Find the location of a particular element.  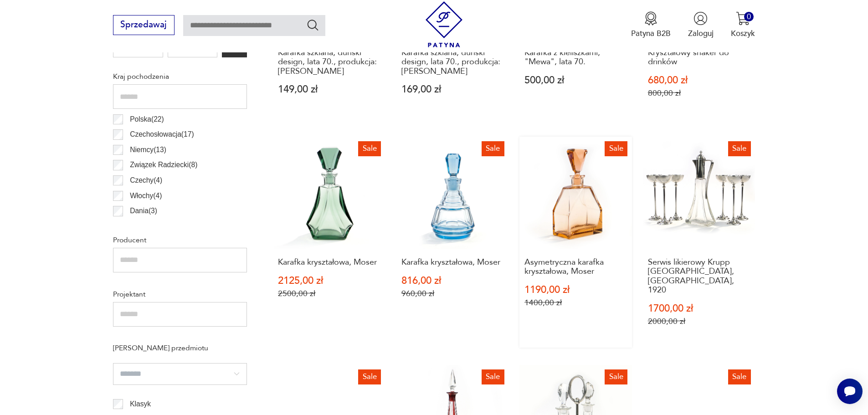

p: 2000,00 zł is located at coordinates (699, 321).